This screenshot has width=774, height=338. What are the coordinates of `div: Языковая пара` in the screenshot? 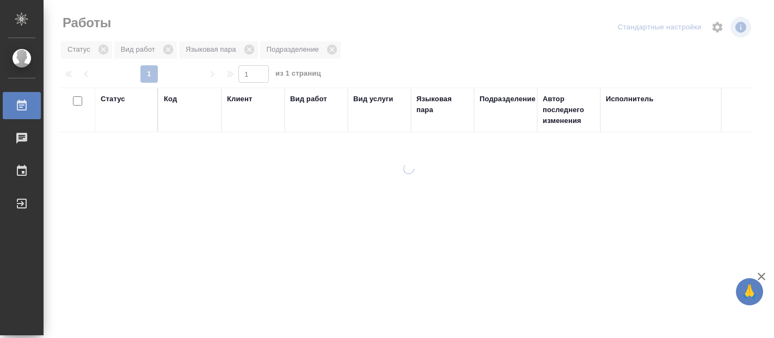 It's located at (443, 105).